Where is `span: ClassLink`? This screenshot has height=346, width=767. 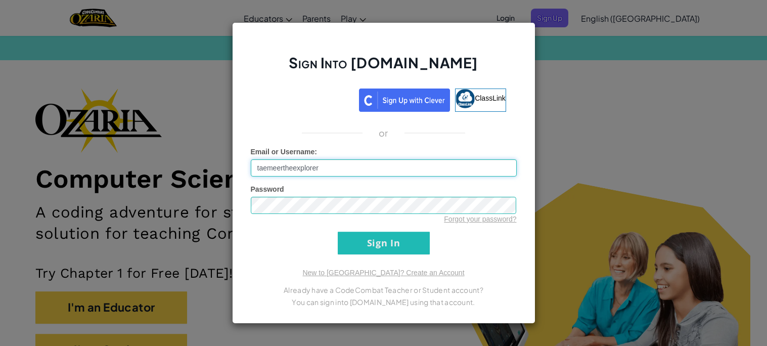 span: ClassLink is located at coordinates (490, 98).